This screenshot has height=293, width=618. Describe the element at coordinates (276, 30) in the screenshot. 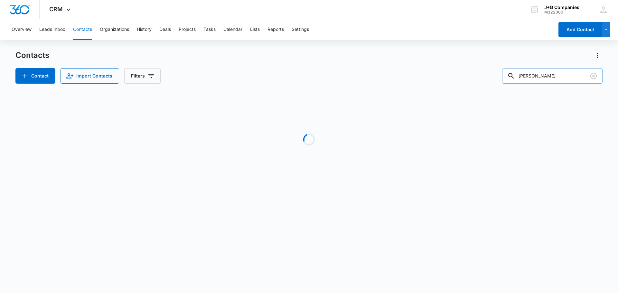

I see `button: Reports` at that location.